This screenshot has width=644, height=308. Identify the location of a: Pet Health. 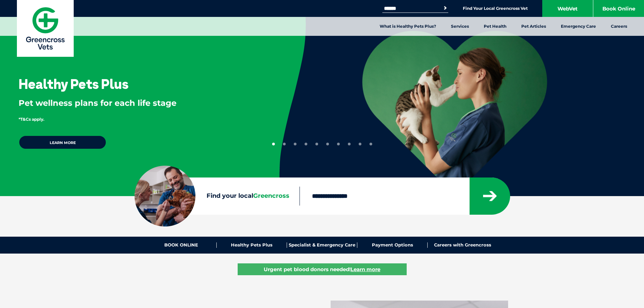
(495, 27).